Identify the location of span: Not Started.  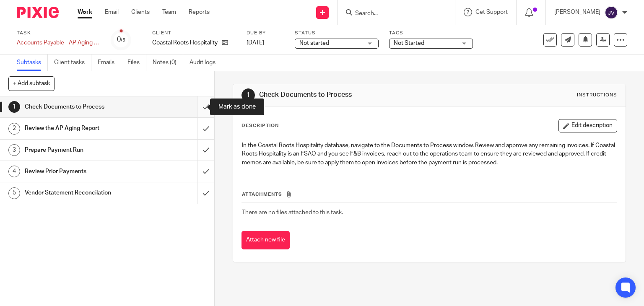
(409, 43).